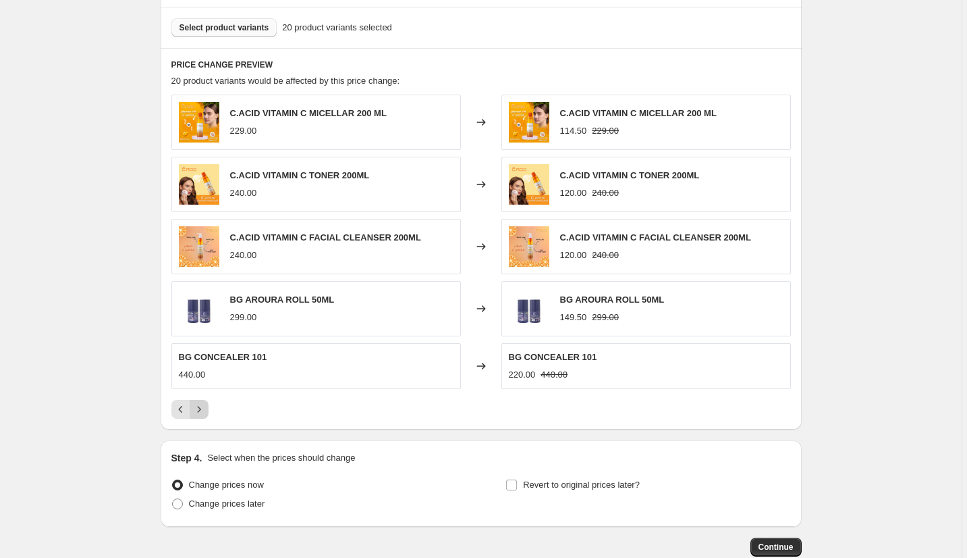 Image resolution: width=967 pixels, height=558 pixels. What do you see at coordinates (281, 458) in the screenshot?
I see `p: Select when the prices should change` at bounding box center [281, 458].